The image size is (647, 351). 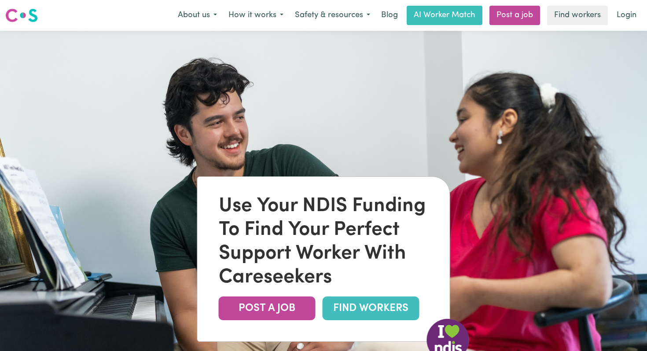 What do you see at coordinates (577, 15) in the screenshot?
I see `a: Find workers` at bounding box center [577, 15].